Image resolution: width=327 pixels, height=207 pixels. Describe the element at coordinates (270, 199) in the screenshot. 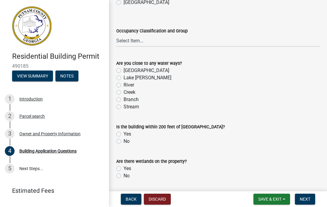

I see `span: Save & Exit` at that location.